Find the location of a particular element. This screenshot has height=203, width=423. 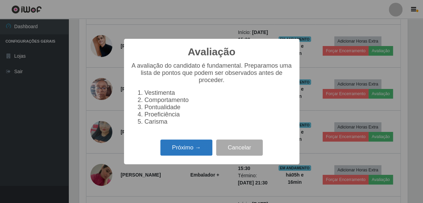

button: Cancelar is located at coordinates (240, 147).